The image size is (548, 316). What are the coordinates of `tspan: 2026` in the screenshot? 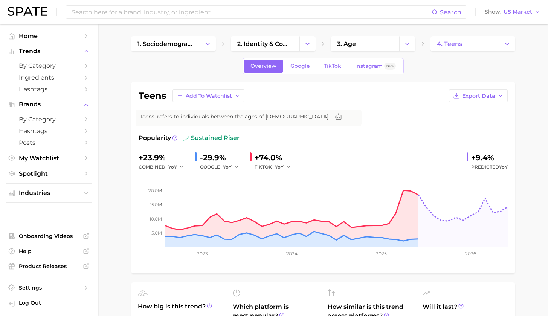 It's located at (471, 253).